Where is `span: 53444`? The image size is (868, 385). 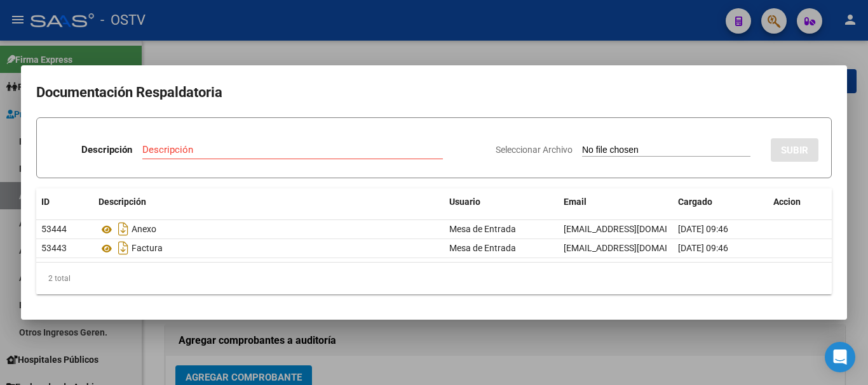
span: 53444 is located at coordinates (54, 229).